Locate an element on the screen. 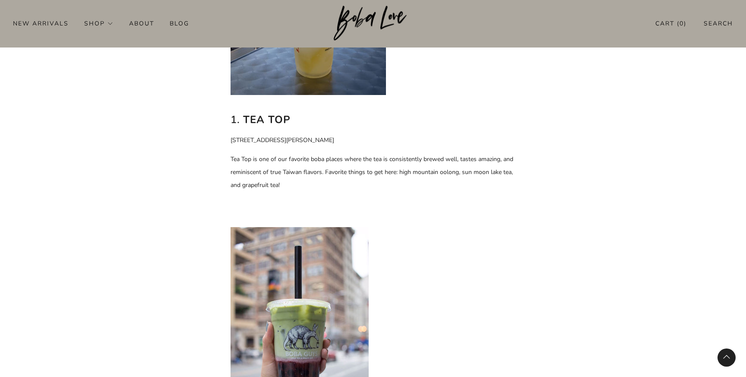 The image size is (746, 377). span: Tea Top is one of our favorite boba places where the tea is consistently brewed well, tastes amaz... is located at coordinates (372, 172).